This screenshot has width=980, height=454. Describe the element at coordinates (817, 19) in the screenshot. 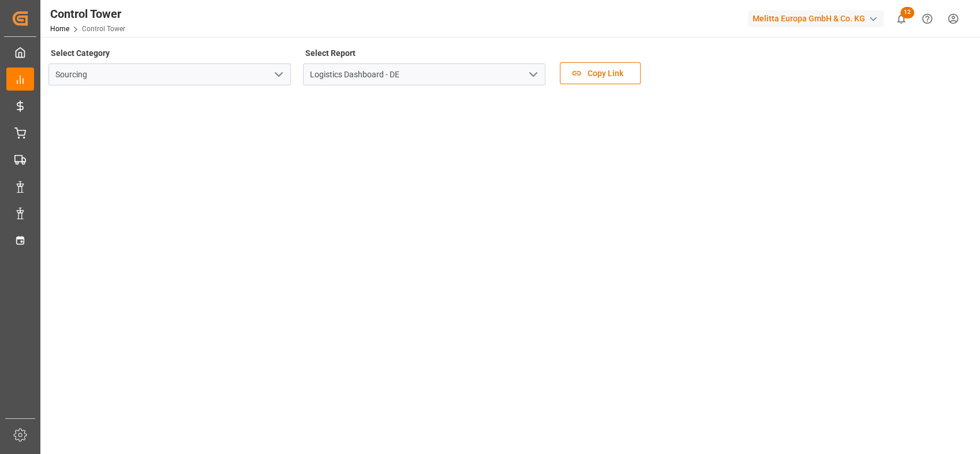

I see `button: Melitta Europa GmbH & Co. KG` at that location.